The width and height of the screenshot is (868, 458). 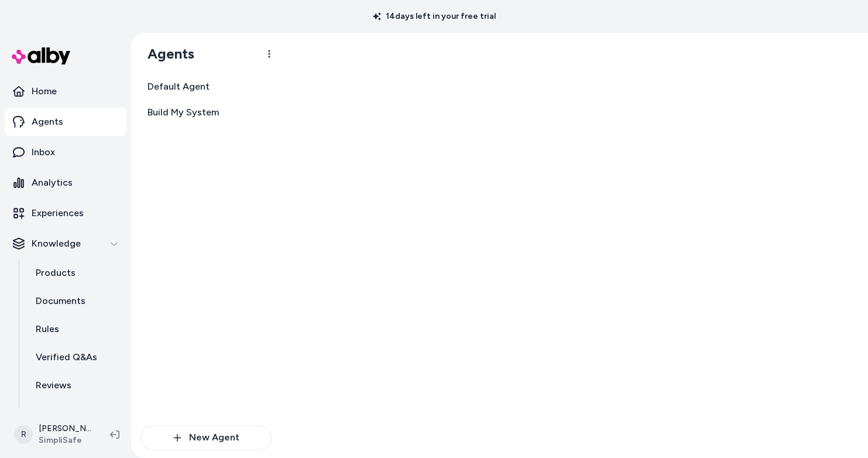 I want to click on p: Home, so click(x=44, y=91).